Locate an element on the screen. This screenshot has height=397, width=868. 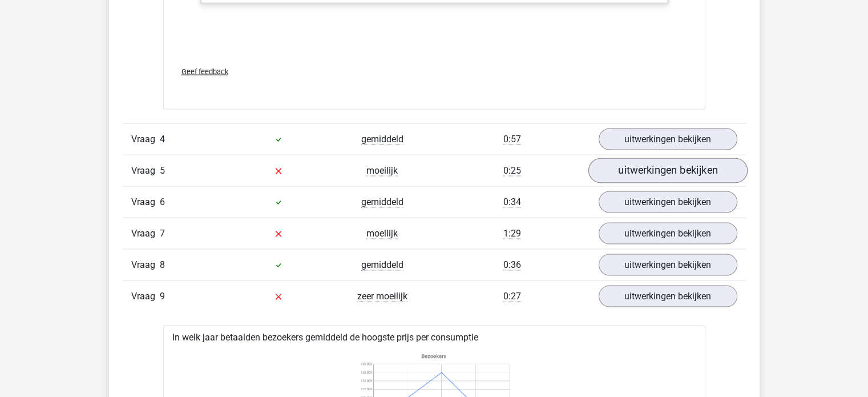
span: 0:34 is located at coordinates (512, 202).